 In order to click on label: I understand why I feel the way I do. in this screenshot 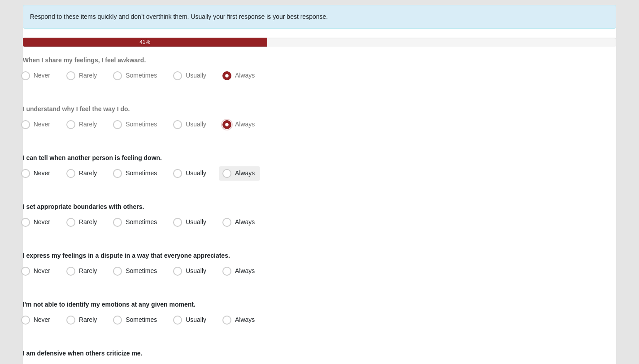, I will do `click(76, 109)`.